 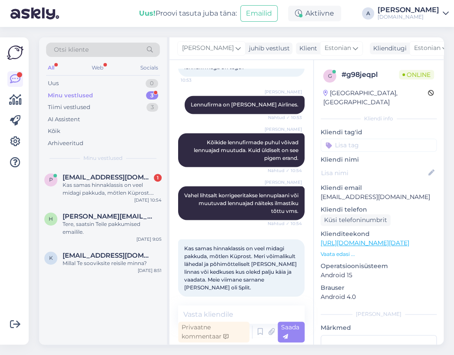 I want to click on div: A, so click(x=368, y=13).